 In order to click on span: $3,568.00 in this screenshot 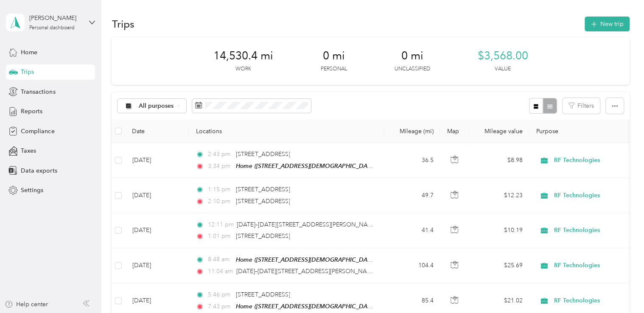, I will do `click(502, 56)`.